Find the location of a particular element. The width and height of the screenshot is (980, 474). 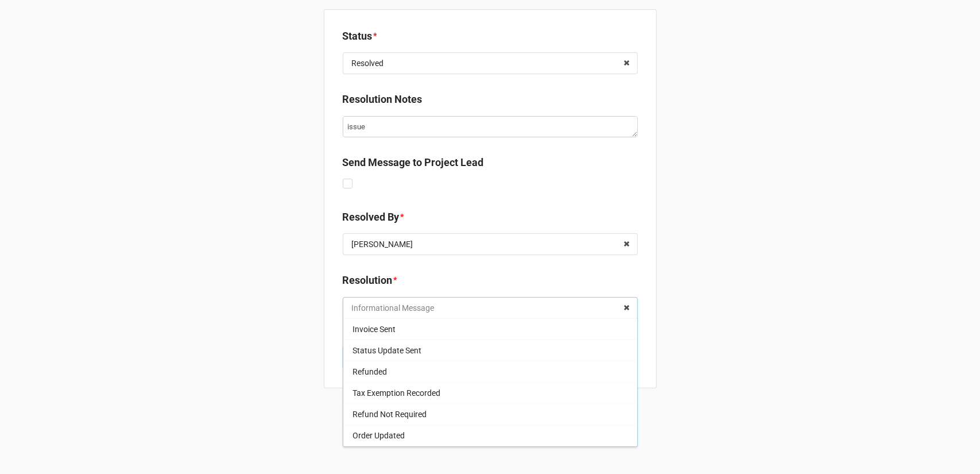

span: Order Updated is located at coordinates (378, 436).